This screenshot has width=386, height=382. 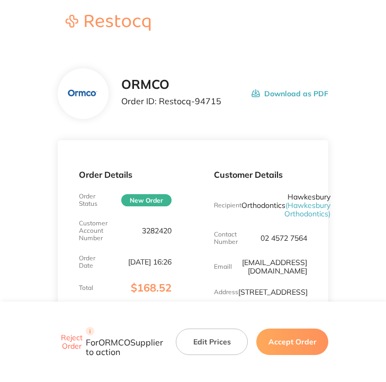 What do you see at coordinates (223, 267) in the screenshot?
I see `p: Emaill` at bounding box center [223, 267].